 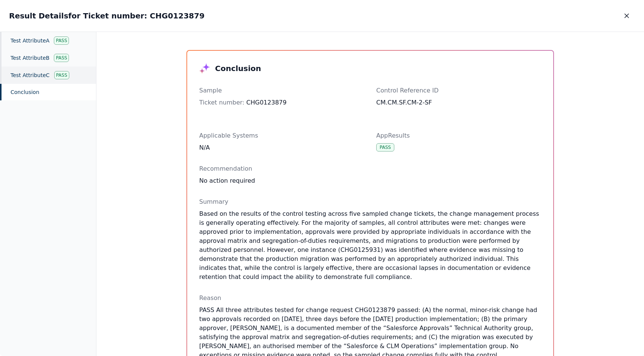 I want to click on p: Control Reference ID, so click(x=458, y=91).